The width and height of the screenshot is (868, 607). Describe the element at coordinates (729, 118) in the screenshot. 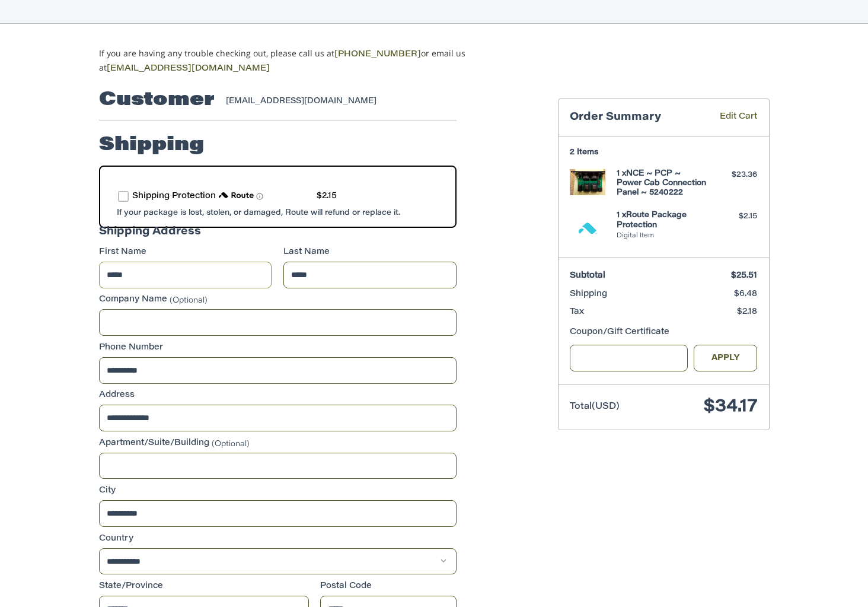

I see `a: Edit Cart` at that location.